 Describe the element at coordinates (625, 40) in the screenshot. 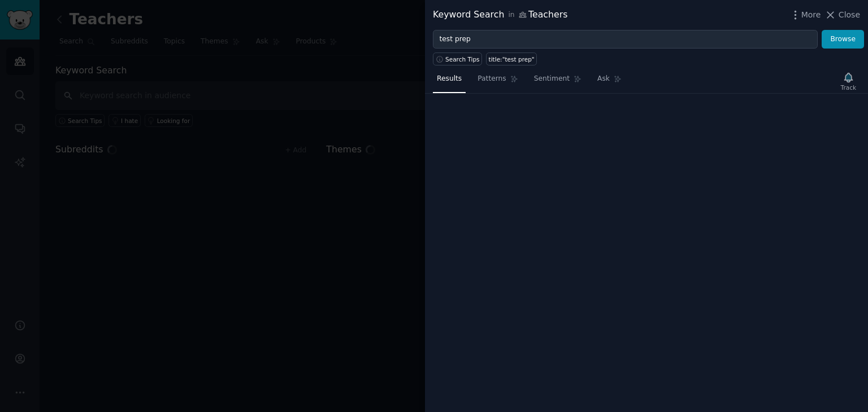

I see `input: Try a keyword related to your business` at that location.